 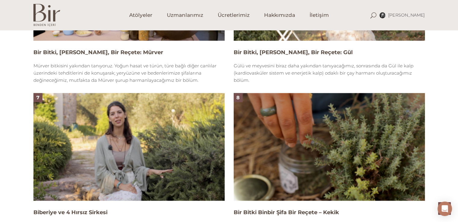 What do you see at coordinates (38, 98) in the screenshot?
I see `span: 7` at bounding box center [38, 98].